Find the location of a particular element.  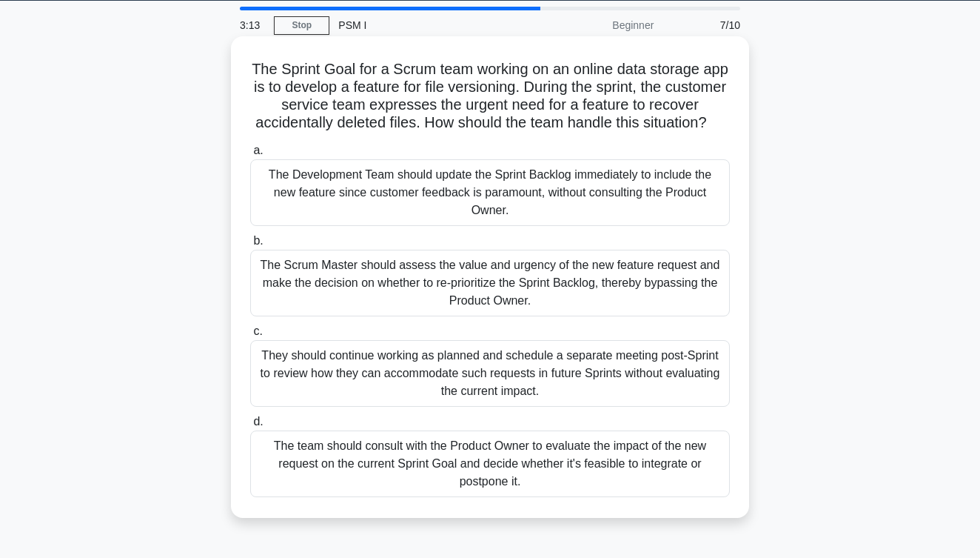

div: Beginner is located at coordinates (598, 25).